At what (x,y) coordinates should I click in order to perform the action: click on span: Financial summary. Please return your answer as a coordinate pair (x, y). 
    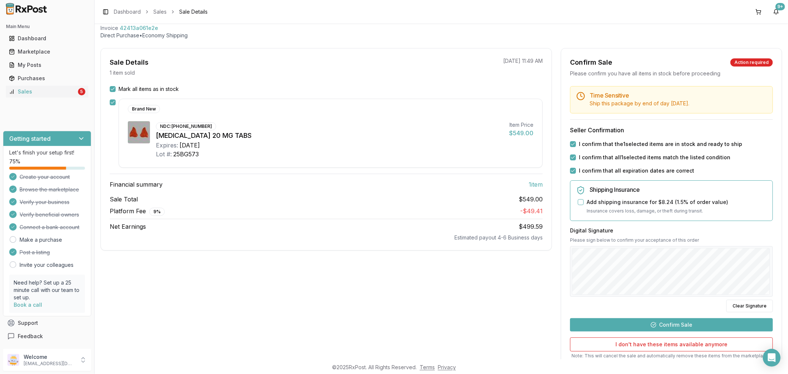
    Looking at the image, I should click on (136, 184).